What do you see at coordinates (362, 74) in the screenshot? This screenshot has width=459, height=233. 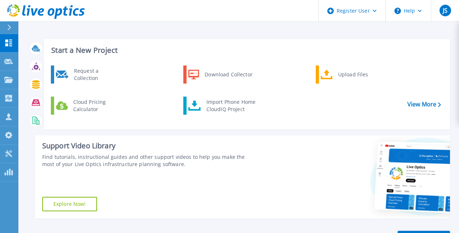 I see `div: Upload Files` at bounding box center [362, 74].